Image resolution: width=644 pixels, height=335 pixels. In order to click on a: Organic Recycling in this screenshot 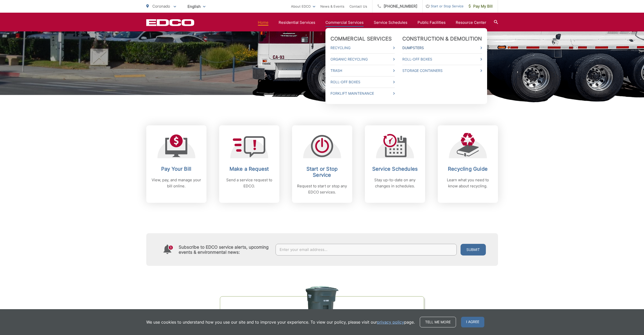, I will do `click(363, 59)`.